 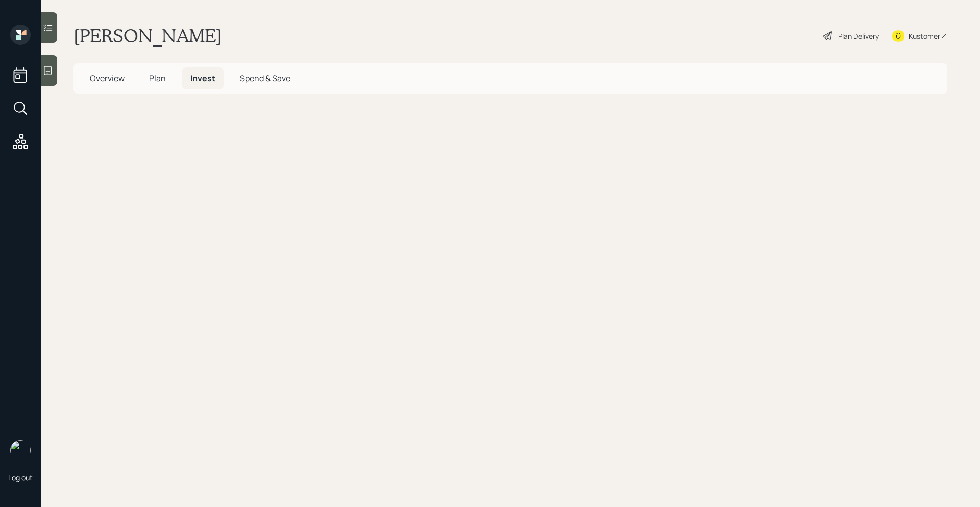 What do you see at coordinates (20, 477) in the screenshot?
I see `div: Log out` at bounding box center [20, 477].